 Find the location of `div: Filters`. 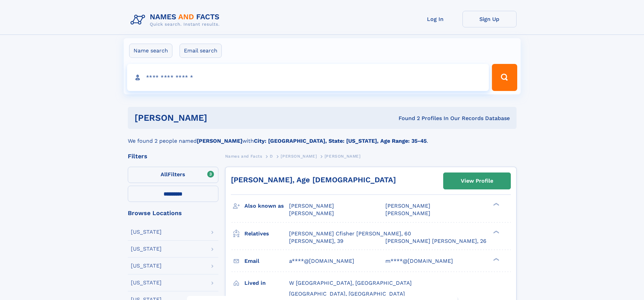

div: Filters is located at coordinates (173, 156).